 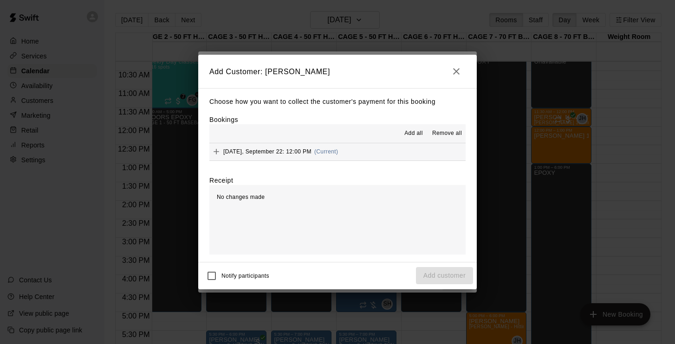 I want to click on label: Bookings, so click(x=224, y=120).